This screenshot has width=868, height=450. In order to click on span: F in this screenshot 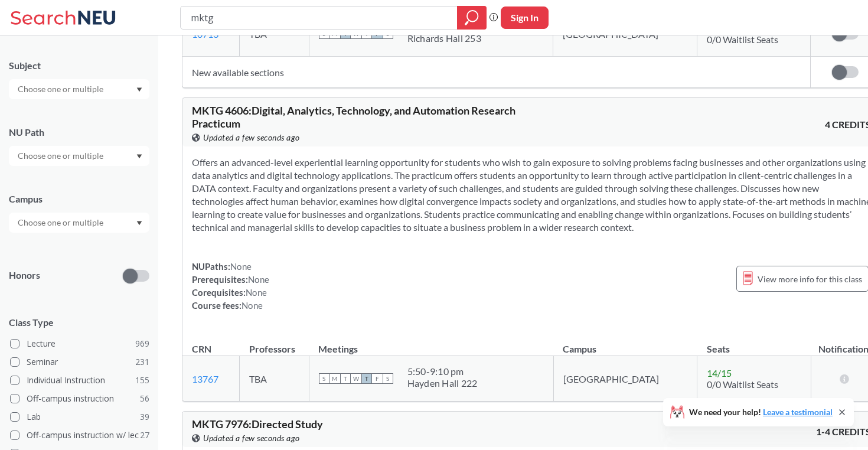, I will do `click(377, 379)`.